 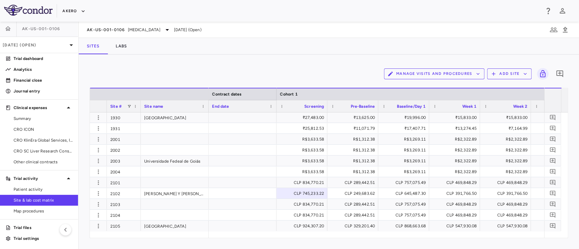 I want to click on div: CLP 645,487.30, so click(x=405, y=194).